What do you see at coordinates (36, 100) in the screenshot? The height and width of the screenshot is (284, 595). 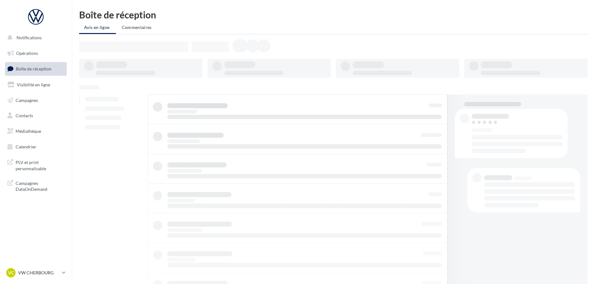 I see `a: Campagnes` at bounding box center [36, 100].